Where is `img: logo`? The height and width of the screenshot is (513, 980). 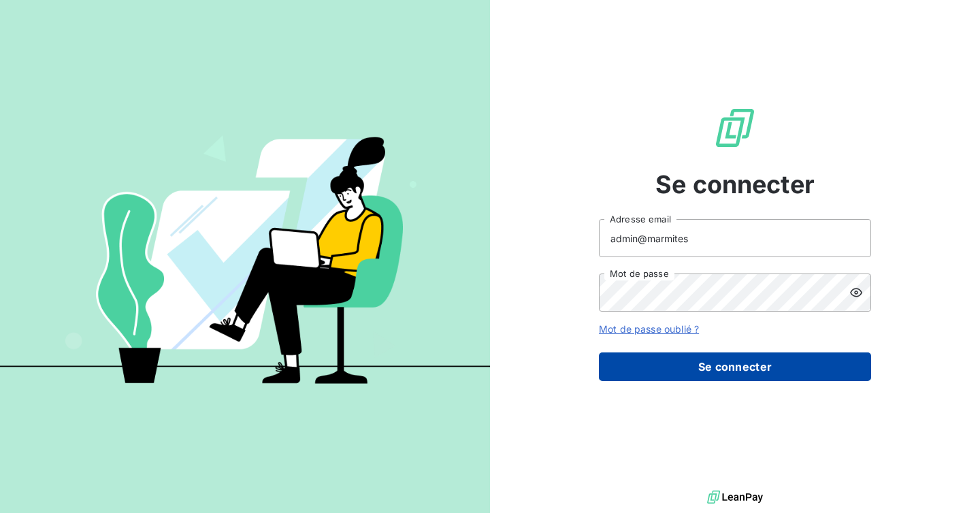
img: logo is located at coordinates (735, 498).